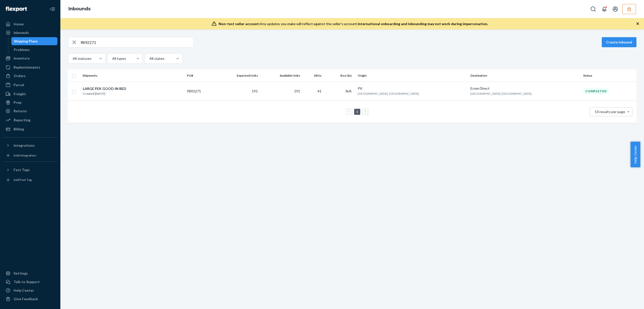  Describe the element at coordinates (320, 91) in the screenshot. I see `span: 41` at that location.